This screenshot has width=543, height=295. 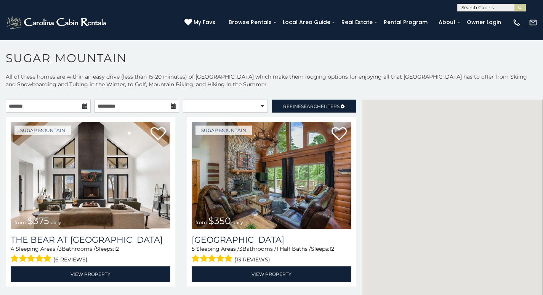 I want to click on img: 1714398141_thumbnail.jpeg, so click(x=271, y=175).